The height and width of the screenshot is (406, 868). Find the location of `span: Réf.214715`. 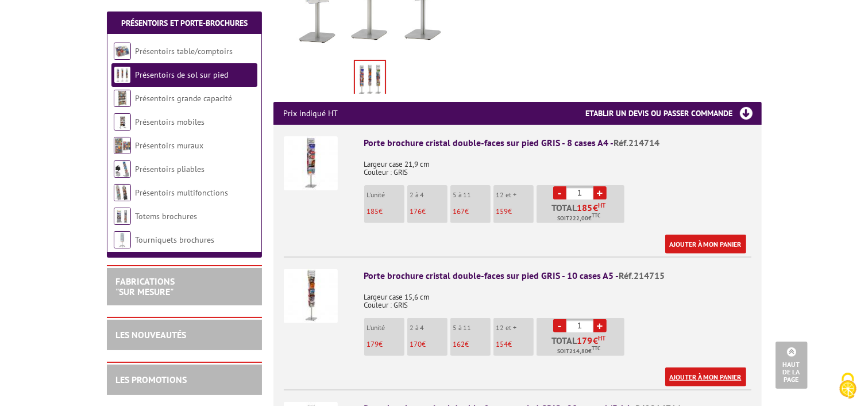

span: Réf.214715 is located at coordinates (643, 276).